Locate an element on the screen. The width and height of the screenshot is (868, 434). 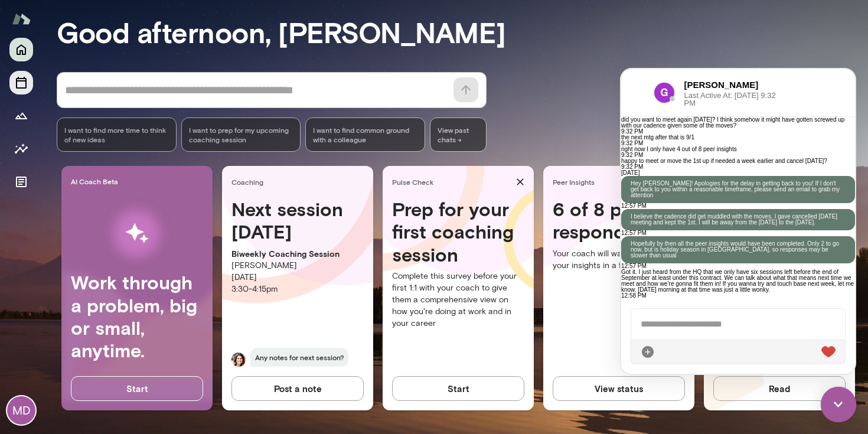
span: View past chats -> is located at coordinates (458, 134).